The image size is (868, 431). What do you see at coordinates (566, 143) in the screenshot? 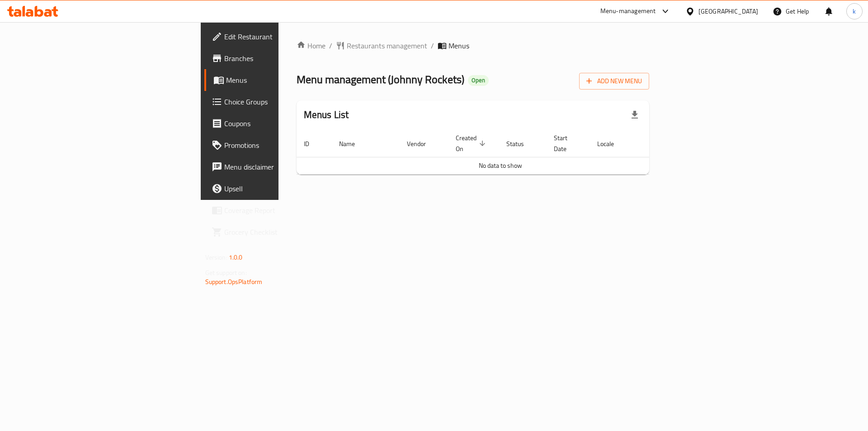
I see `span: Start Date` at bounding box center [566, 143].